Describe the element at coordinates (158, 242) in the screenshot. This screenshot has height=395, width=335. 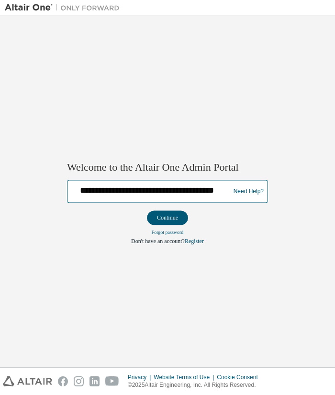
I see `span: Don't have an account?` at that location.